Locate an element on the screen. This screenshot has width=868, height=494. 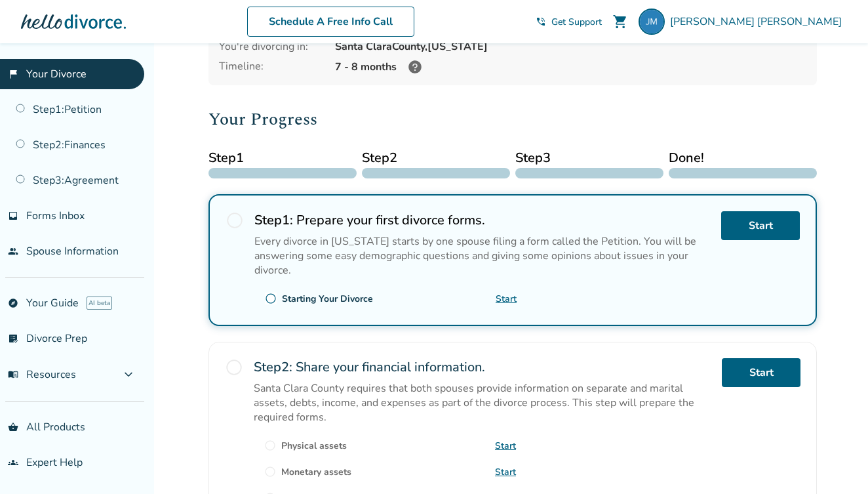
span: list_alt_check is located at coordinates (13, 338).